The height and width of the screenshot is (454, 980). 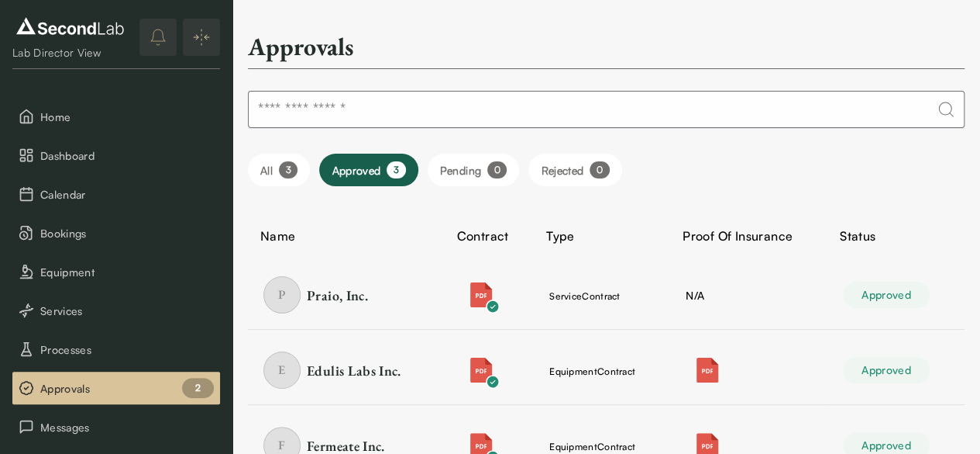 I want to click on button: notifications, so click(x=158, y=37).